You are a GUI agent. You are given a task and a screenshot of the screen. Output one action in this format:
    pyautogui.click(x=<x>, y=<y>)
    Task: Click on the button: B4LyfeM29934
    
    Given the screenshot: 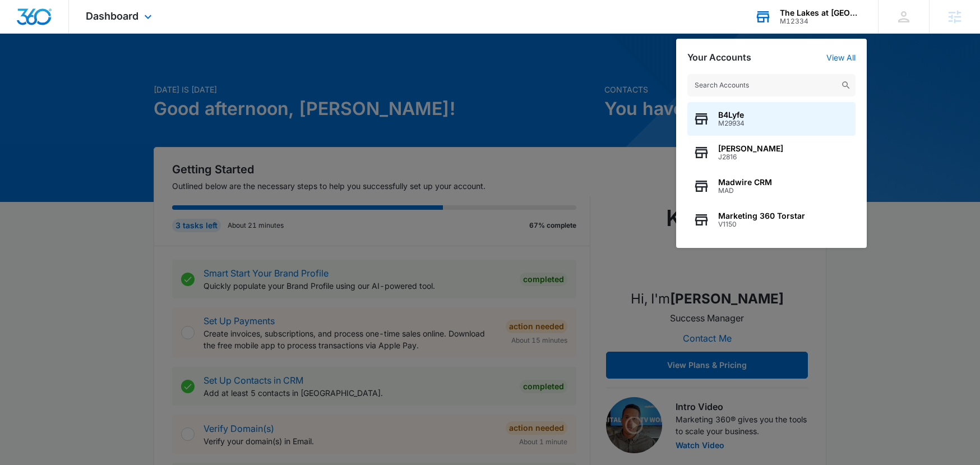 What is the action you would take?
    pyautogui.click(x=771, y=119)
    